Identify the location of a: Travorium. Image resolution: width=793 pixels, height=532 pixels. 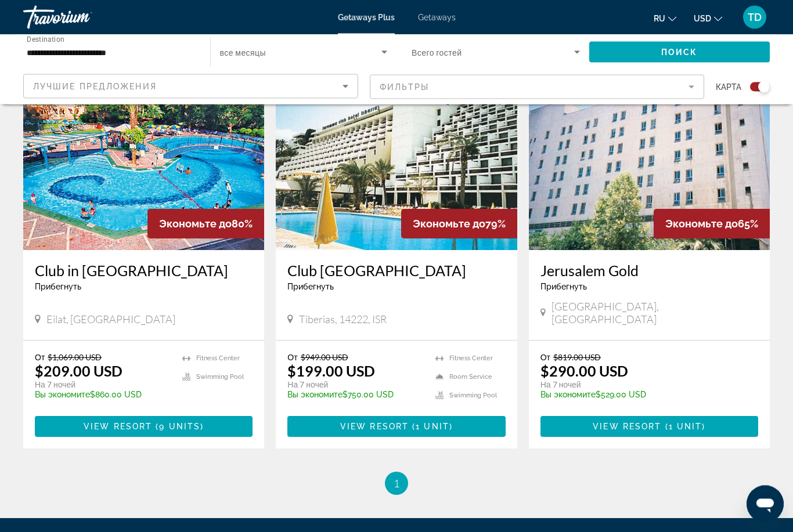
(81, 17).